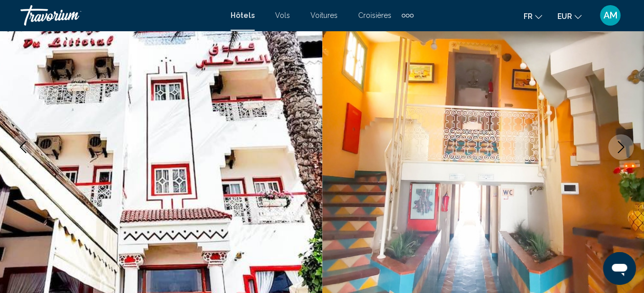 The width and height of the screenshot is (644, 293). Describe the element at coordinates (610, 16) in the screenshot. I see `button: User Menu` at that location.